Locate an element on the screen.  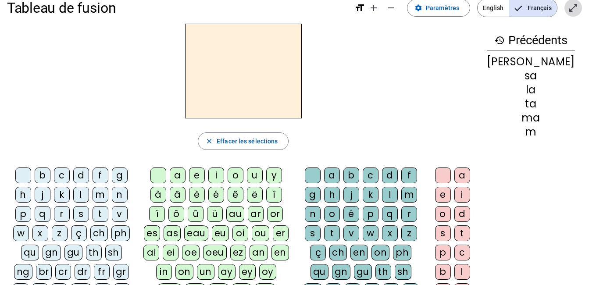
div: ê is located at coordinates (236, 195).